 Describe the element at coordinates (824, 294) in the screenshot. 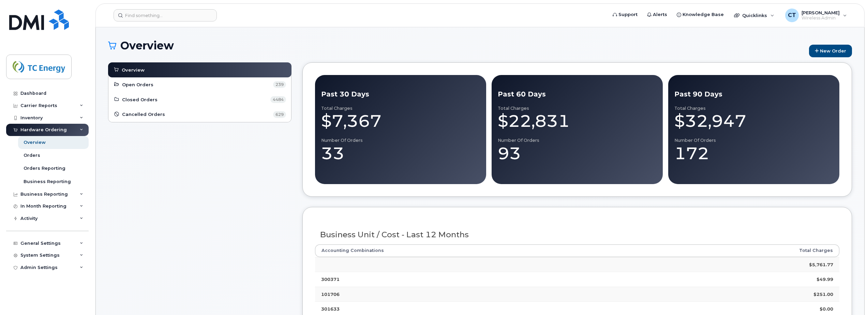

I see `strong: $251.00` at that location.